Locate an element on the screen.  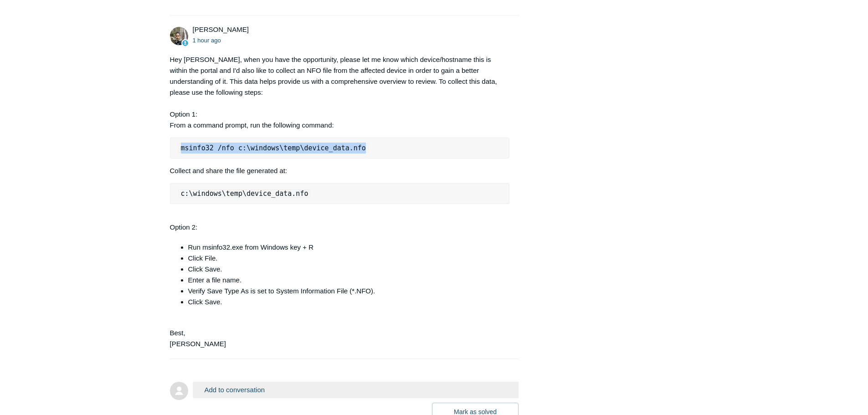
li: Run msinfo32.exe from Windows key + R is located at coordinates (349, 247).